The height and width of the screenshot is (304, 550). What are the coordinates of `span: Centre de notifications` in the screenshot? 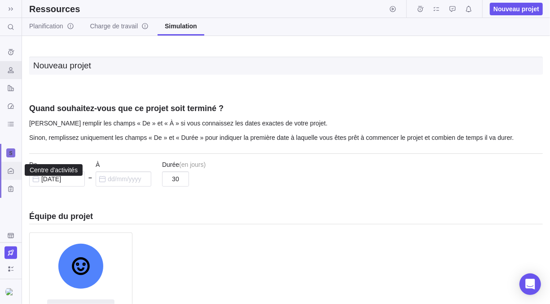 It's located at (469, 9).